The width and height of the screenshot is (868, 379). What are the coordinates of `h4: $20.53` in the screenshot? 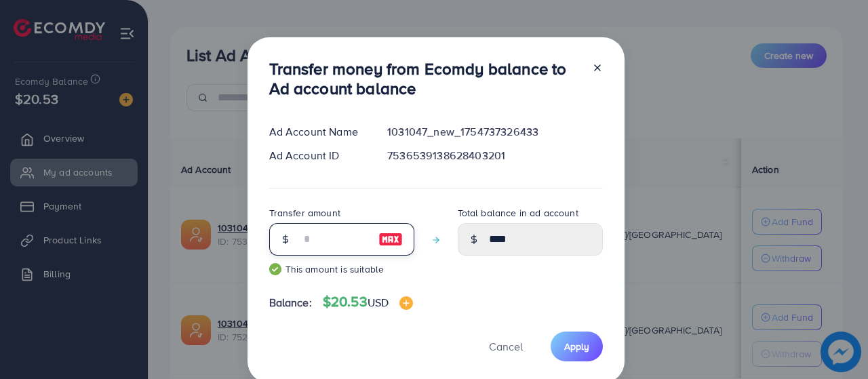 It's located at (368, 301).